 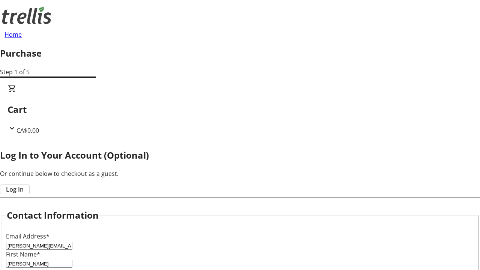 What do you see at coordinates (28, 236) in the screenshot?
I see `label: Email Address*` at bounding box center [28, 236].